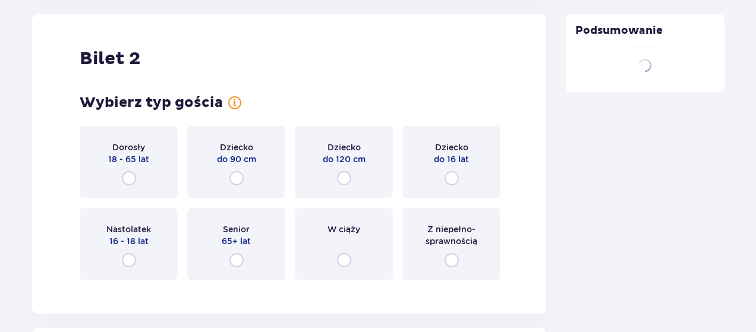 This screenshot has width=756, height=332. Describe the element at coordinates (110, 59) in the screenshot. I see `p: Bilet 2` at that location.